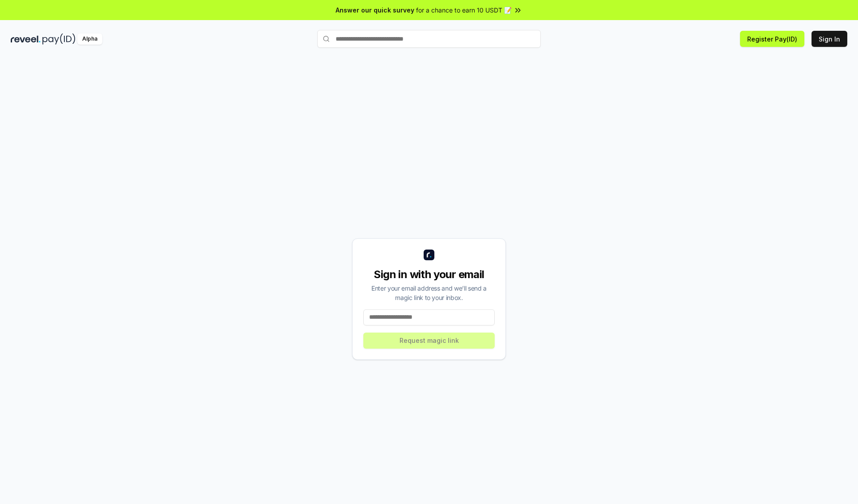 This screenshot has height=504, width=858. What do you see at coordinates (772, 39) in the screenshot?
I see `button: Register Pay(ID)` at bounding box center [772, 39].